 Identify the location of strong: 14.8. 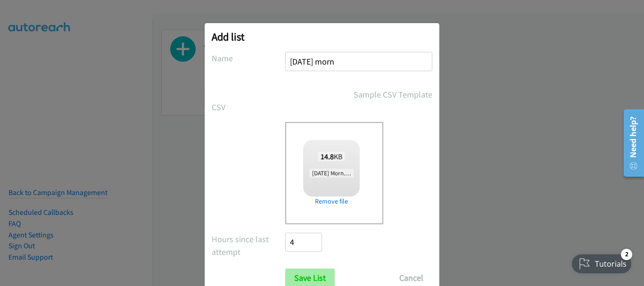
(327, 156).